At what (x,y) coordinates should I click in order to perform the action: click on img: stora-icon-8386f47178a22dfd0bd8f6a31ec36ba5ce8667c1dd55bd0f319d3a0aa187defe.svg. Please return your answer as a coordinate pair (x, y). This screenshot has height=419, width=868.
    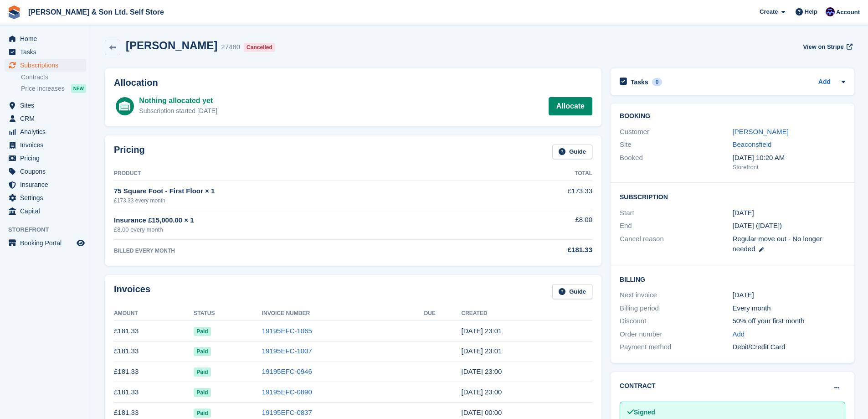
    Looking at the image, I should click on (14, 12).